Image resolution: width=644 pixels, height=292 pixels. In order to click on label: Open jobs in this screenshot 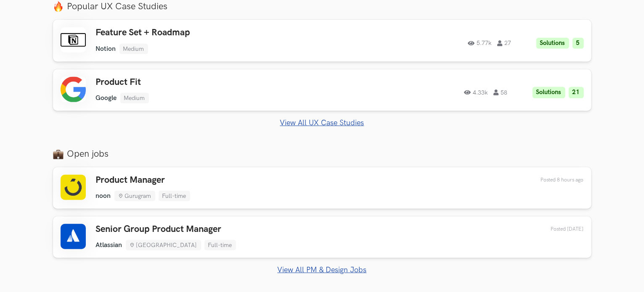, I will do `click(322, 154)`.